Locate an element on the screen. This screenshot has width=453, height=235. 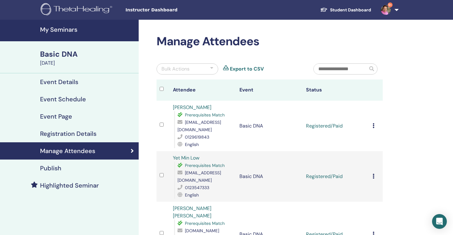
a: Export to CSV is located at coordinates (247, 69).